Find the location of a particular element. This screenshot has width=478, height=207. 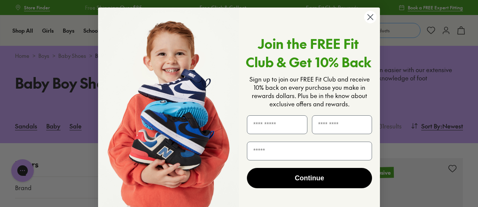

span: Sign up to join our FREE Fit Club and receive 10% back on every purchase you make in rewards doll... is located at coordinates (310, 91).